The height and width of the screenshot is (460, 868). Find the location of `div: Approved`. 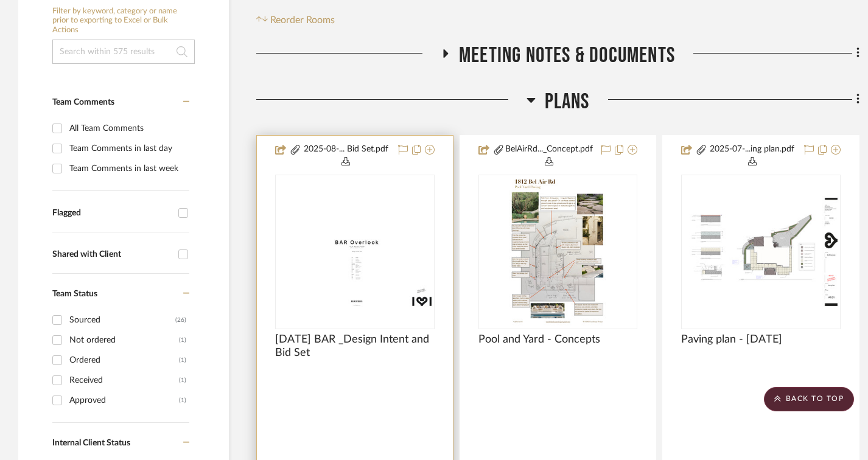

div: Approved is located at coordinates (124, 400).